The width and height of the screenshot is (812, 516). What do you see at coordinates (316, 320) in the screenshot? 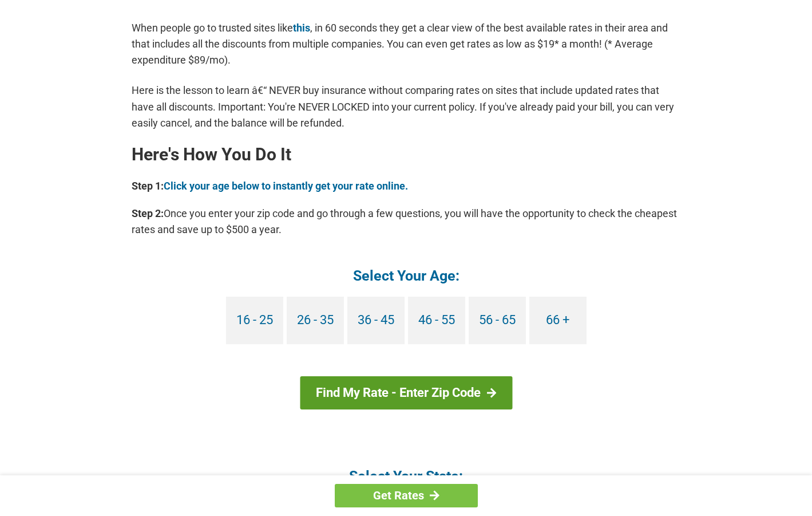
I see `a: 26 - 35` at bounding box center [316, 320].